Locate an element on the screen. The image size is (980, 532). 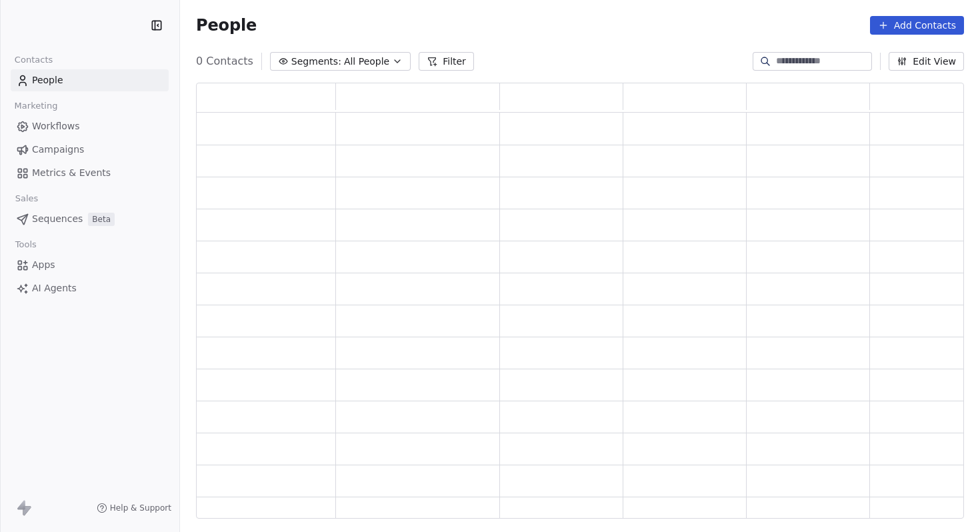
span: Apps is located at coordinates (43, 265).